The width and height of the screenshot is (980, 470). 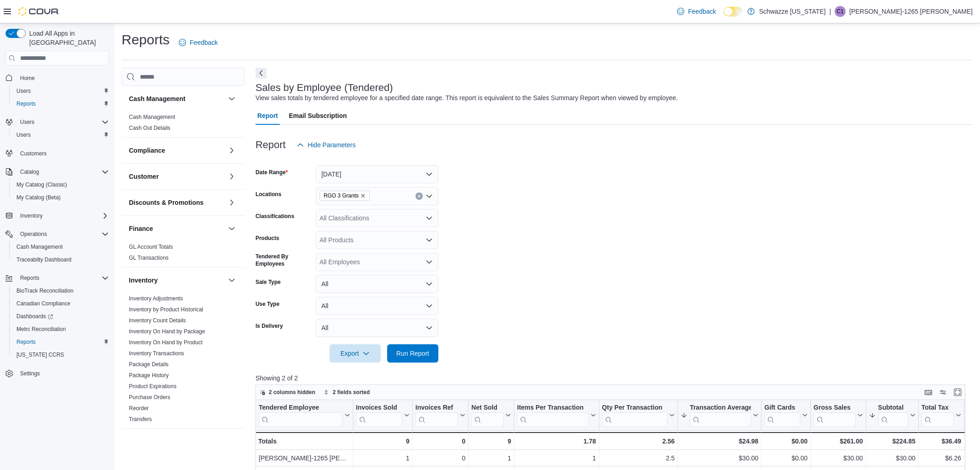 What do you see at coordinates (720, 408) in the screenshot?
I see `div: Transaction Average` at bounding box center [720, 408].